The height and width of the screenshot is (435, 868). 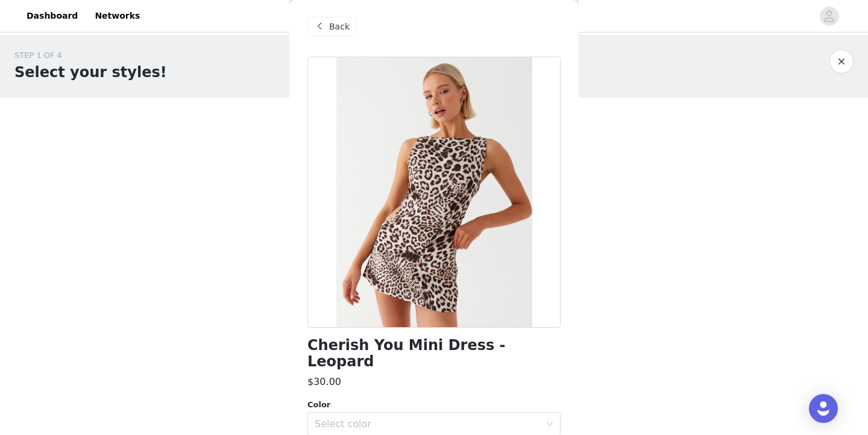 I want to click on i: icon: down, so click(x=550, y=425).